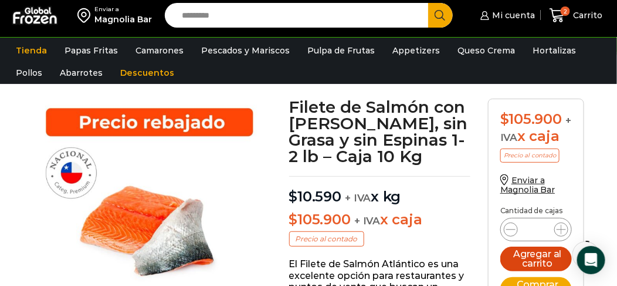 This screenshot has width=617, height=286. I want to click on button: Agregar al carrito, so click(536, 259).